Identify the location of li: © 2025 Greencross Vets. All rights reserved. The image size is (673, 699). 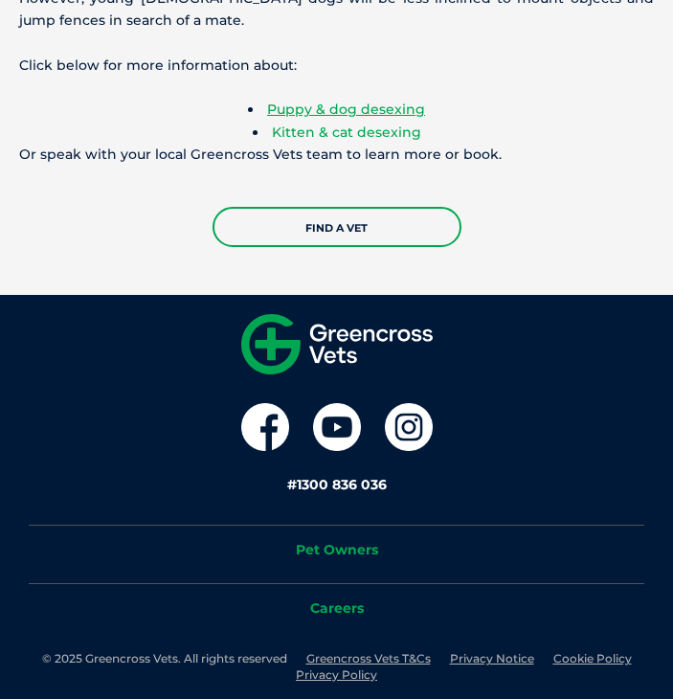
(165, 658).